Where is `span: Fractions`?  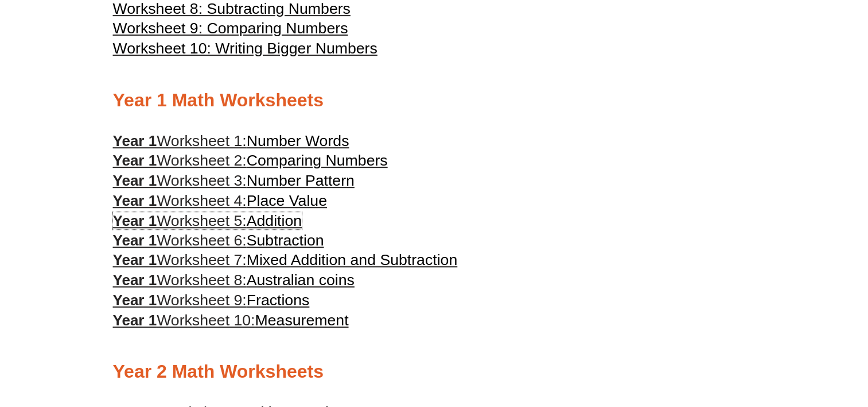
span: Fractions is located at coordinates (279, 300).